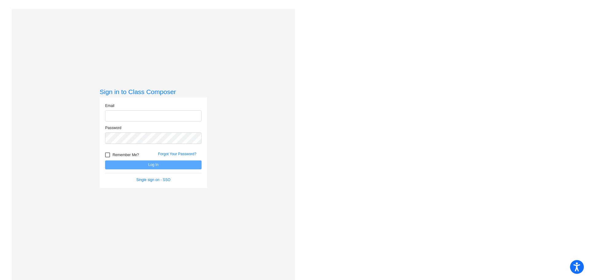 The image size is (590, 280). I want to click on button: Log In, so click(153, 165).